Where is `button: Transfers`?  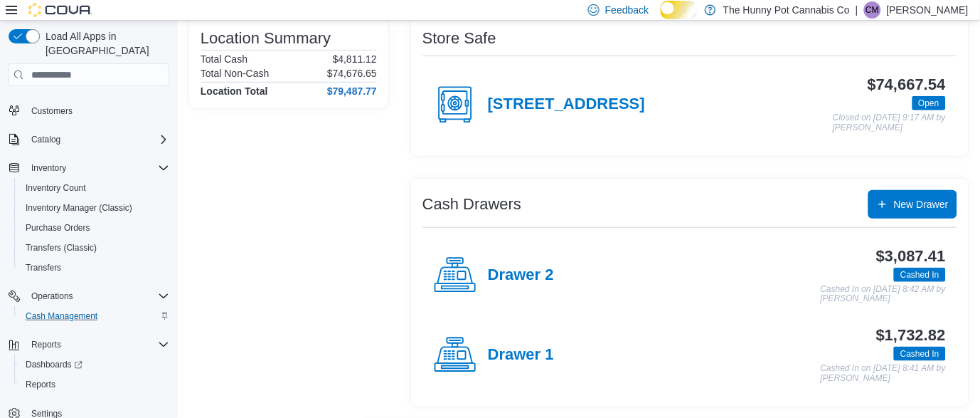
button: Transfers is located at coordinates (94, 268).